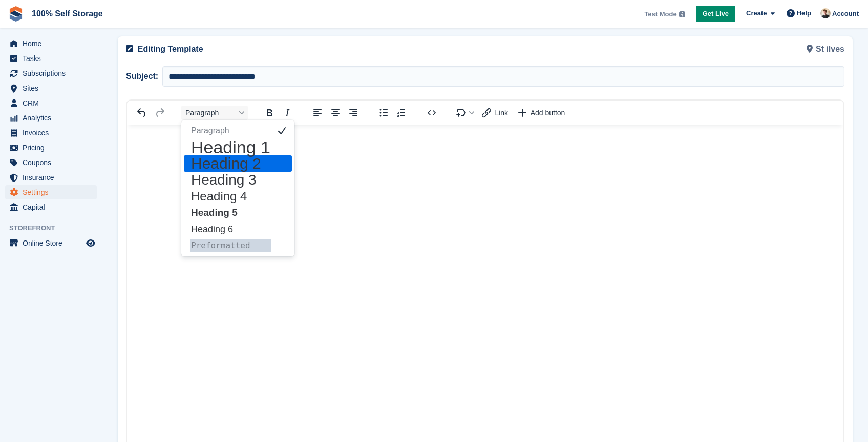 This screenshot has height=442, width=868. Describe the element at coordinates (53, 192) in the screenshot. I see `span: Settings` at that location.